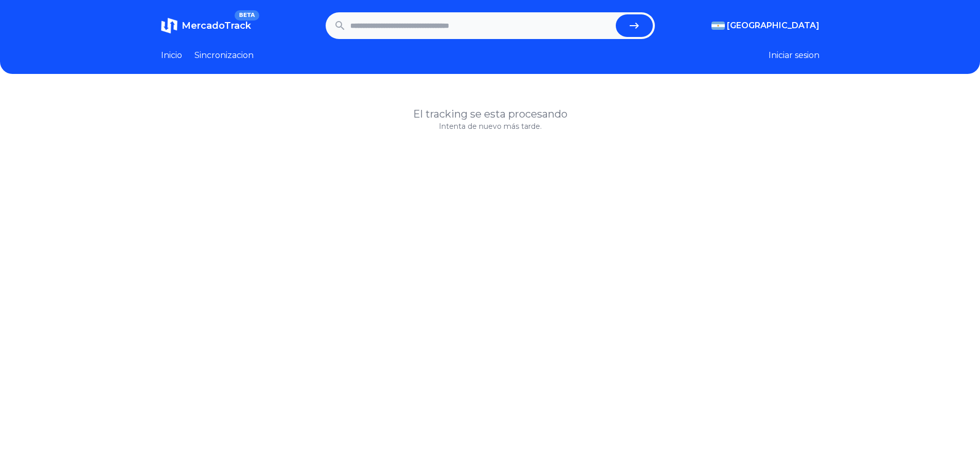 The image size is (980, 460). What do you see at coordinates (224, 55) in the screenshot?
I see `a: Sincronizacion` at bounding box center [224, 55].